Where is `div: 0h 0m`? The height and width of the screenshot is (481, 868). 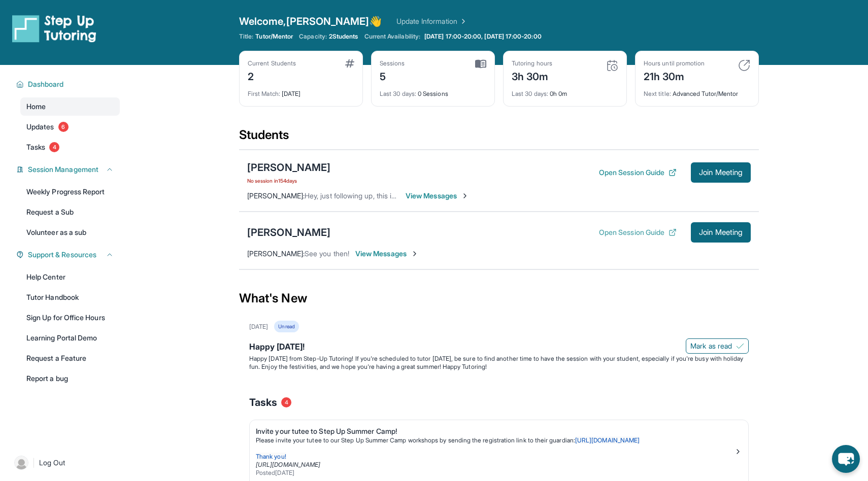 div: 0h 0m is located at coordinates (565, 91).